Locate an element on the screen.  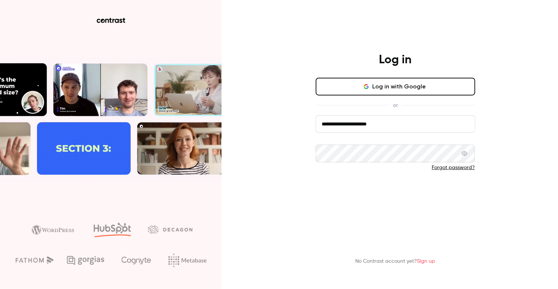
a: Forgot password? is located at coordinates (454, 167).